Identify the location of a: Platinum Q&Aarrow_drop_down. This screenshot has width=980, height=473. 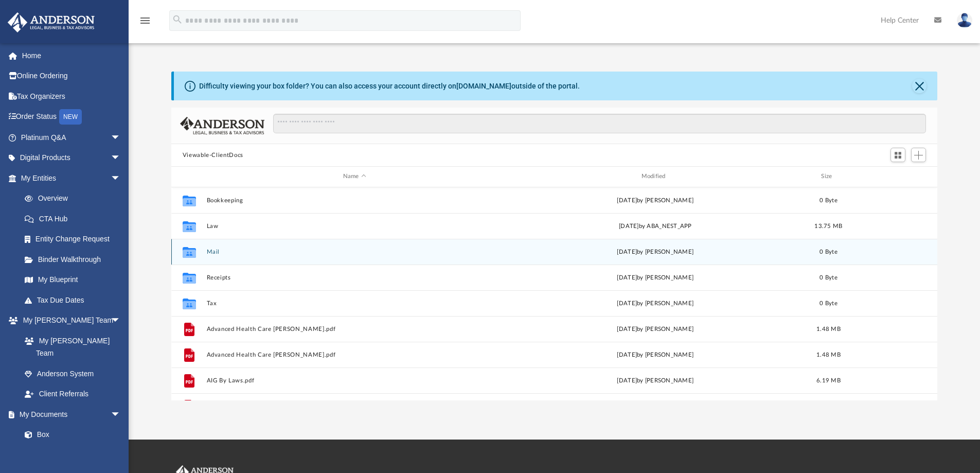
(72, 138).